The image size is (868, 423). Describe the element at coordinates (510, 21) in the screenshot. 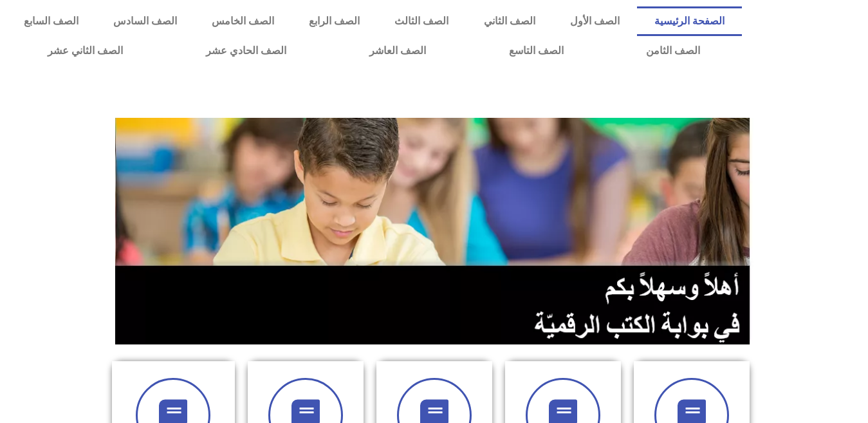

I see `a: الصف الثاني` at that location.